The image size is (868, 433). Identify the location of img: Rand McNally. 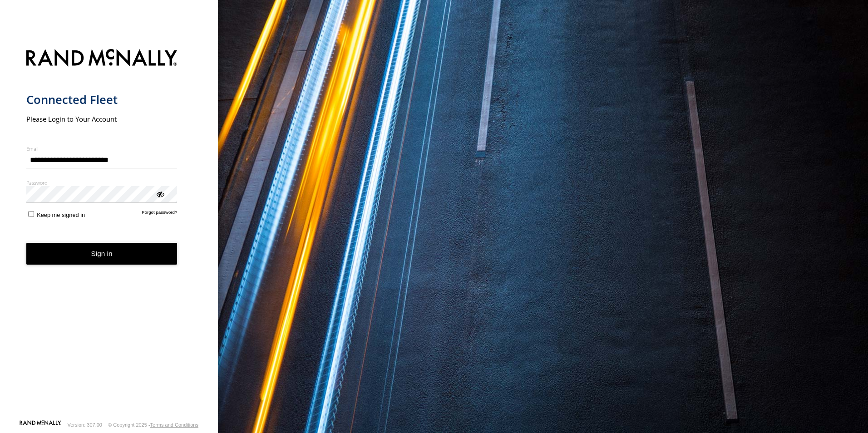
(102, 58).